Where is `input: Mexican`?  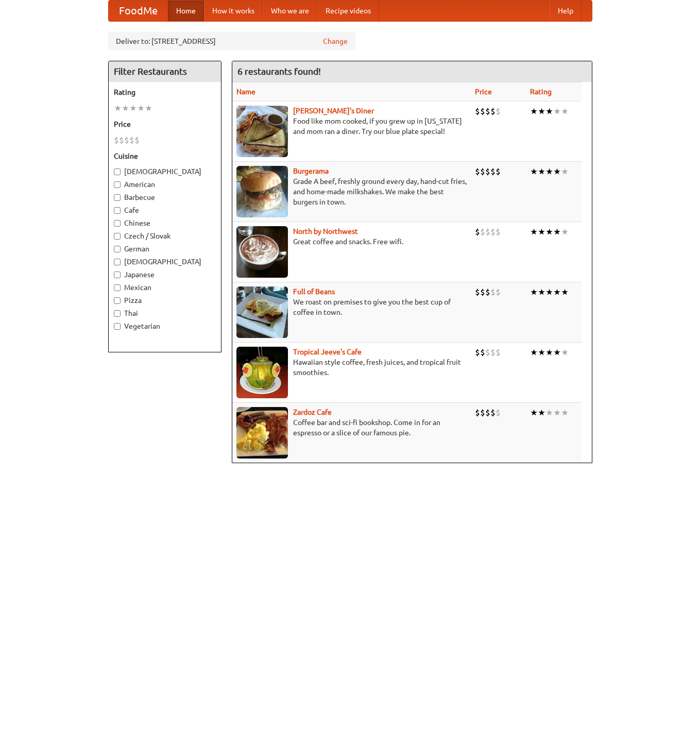
input: Mexican is located at coordinates (117, 287).